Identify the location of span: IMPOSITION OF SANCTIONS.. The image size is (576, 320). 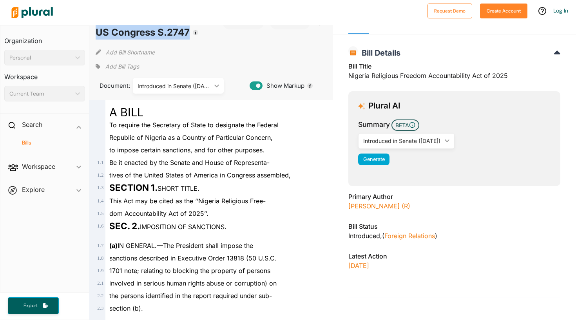
(168, 227).